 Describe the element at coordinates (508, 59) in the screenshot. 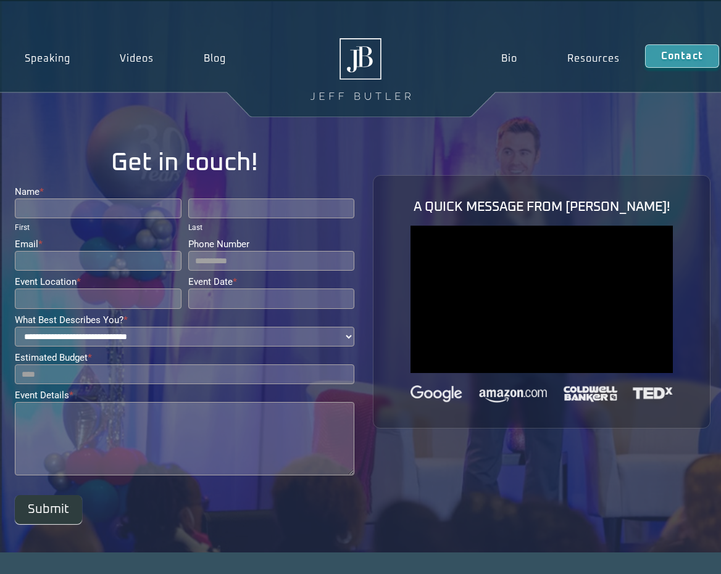

I see `a: Bio` at that location.